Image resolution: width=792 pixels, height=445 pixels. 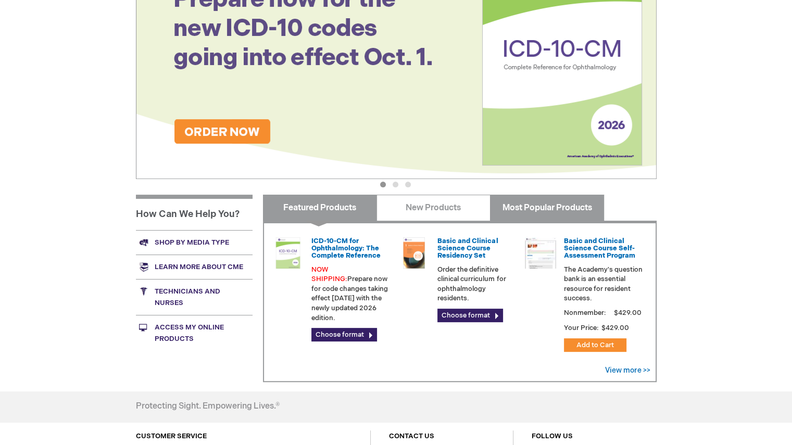 I want to click on a: Shop by media type, so click(x=194, y=242).